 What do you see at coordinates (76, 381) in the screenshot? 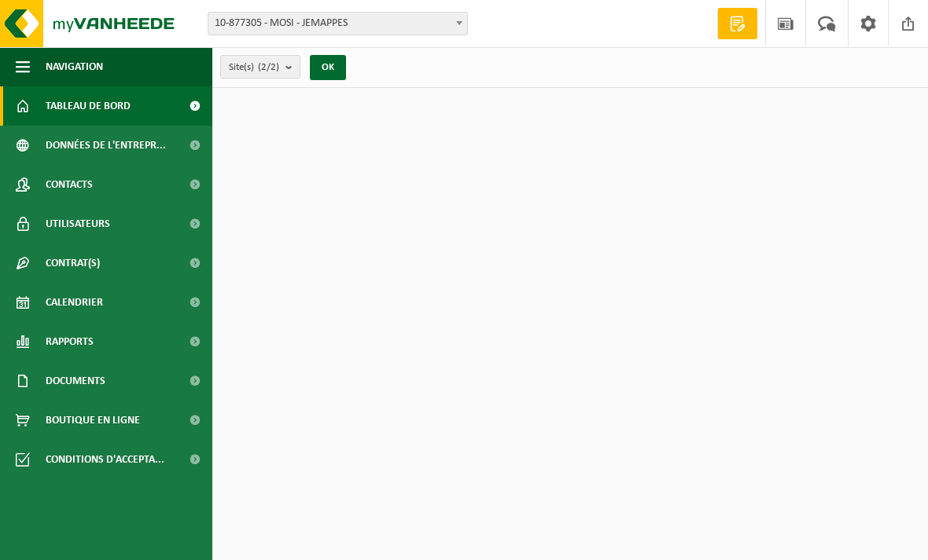
I see `span: Documents` at bounding box center [76, 381].